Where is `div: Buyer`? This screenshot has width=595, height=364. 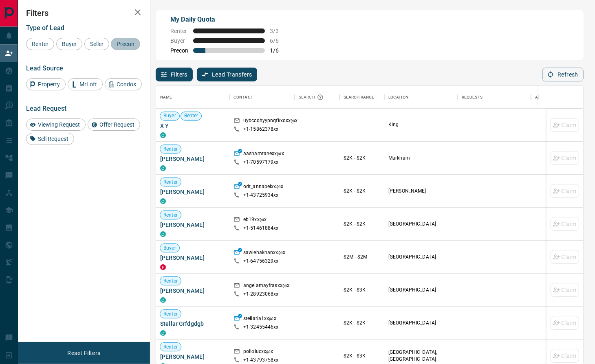 div: Buyer is located at coordinates (69, 44).